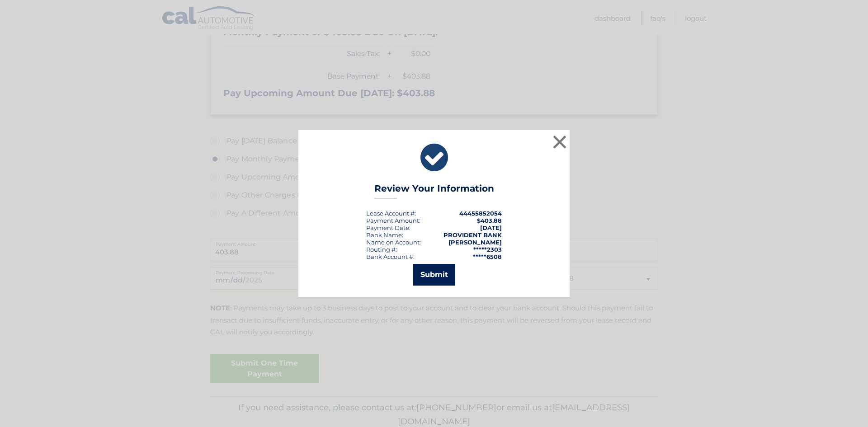 The width and height of the screenshot is (868, 427). What do you see at coordinates (489, 221) in the screenshot?
I see `span: $403.88` at bounding box center [489, 221].